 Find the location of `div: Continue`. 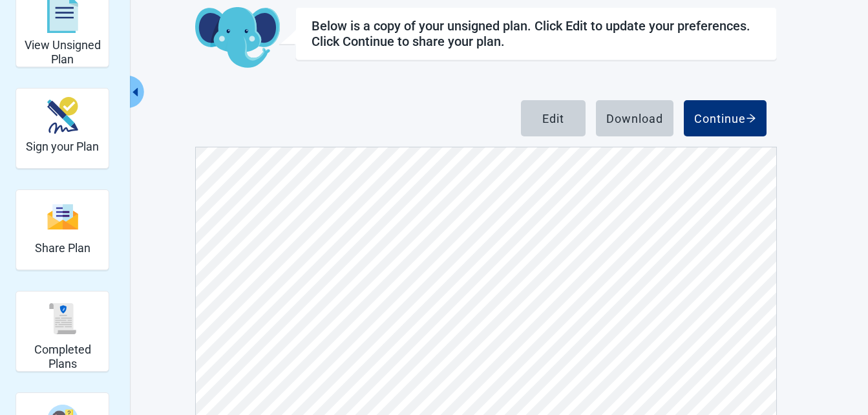

div: Continue is located at coordinates (725, 119).